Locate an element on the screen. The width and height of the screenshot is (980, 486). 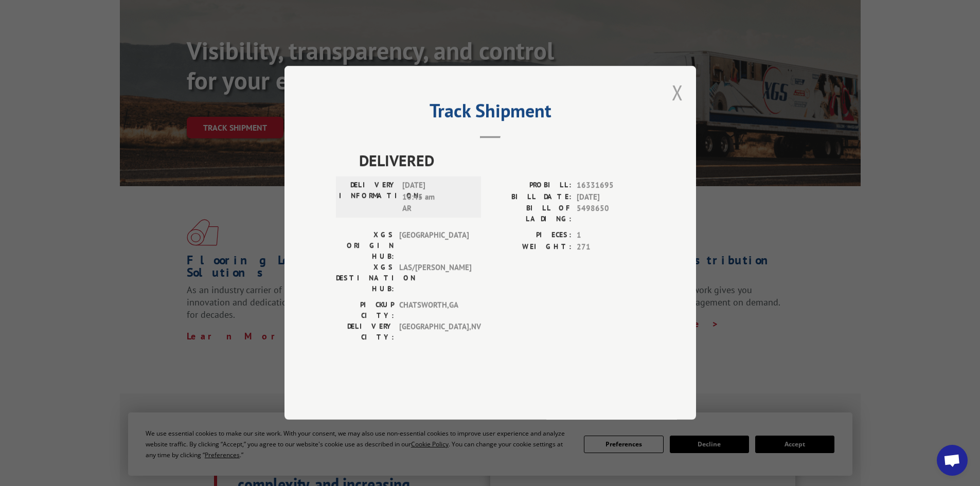
label: PROBILL: is located at coordinates (531, 186).